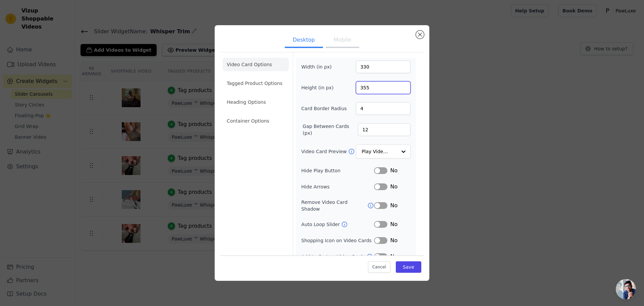 This screenshot has width=644, height=306. Describe the element at coordinates (343, 41) in the screenshot. I see `button: Mobile` at that location.